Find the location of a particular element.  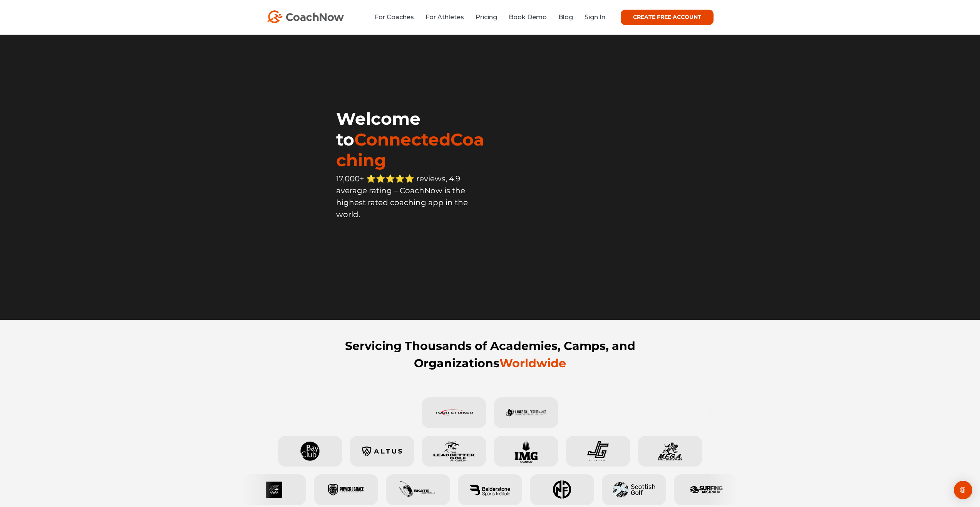

strong: Servicing Thousands of Academies, Camps, and Organizations is located at coordinates (490, 355).